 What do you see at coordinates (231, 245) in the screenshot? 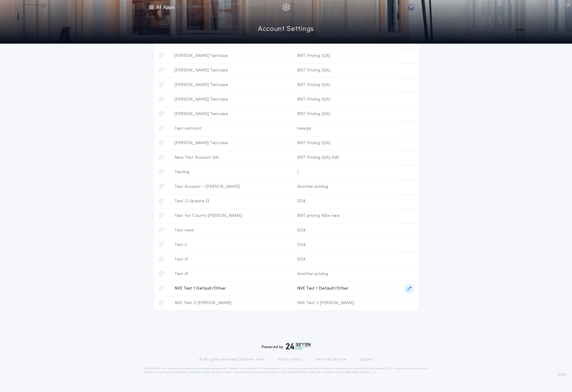
I see `span: Test-1` at bounding box center [231, 245].